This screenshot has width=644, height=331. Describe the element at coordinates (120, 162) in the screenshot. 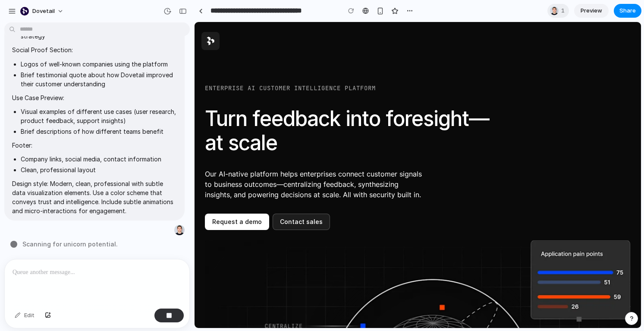

I see `p: Our AI-native platform helps enterprises connect customer signals to business outcomes—centralizi...` at that location.